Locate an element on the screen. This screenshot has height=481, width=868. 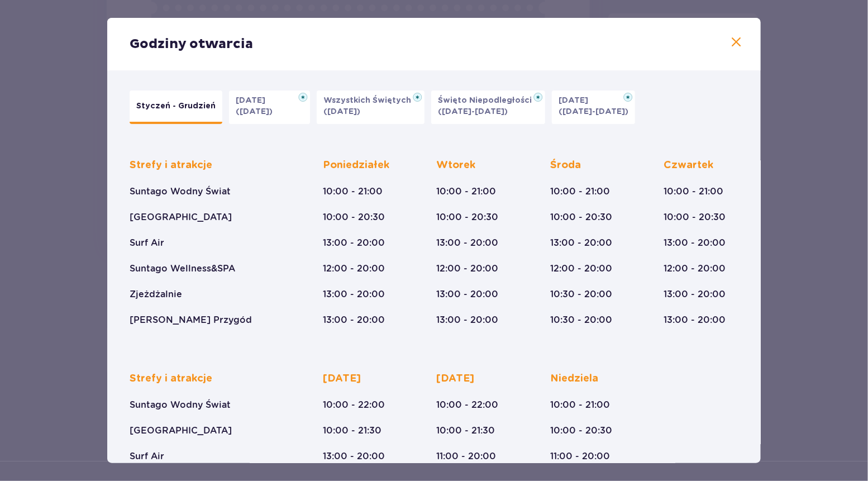
p: Wszystkich Świętych is located at coordinates (370, 101).